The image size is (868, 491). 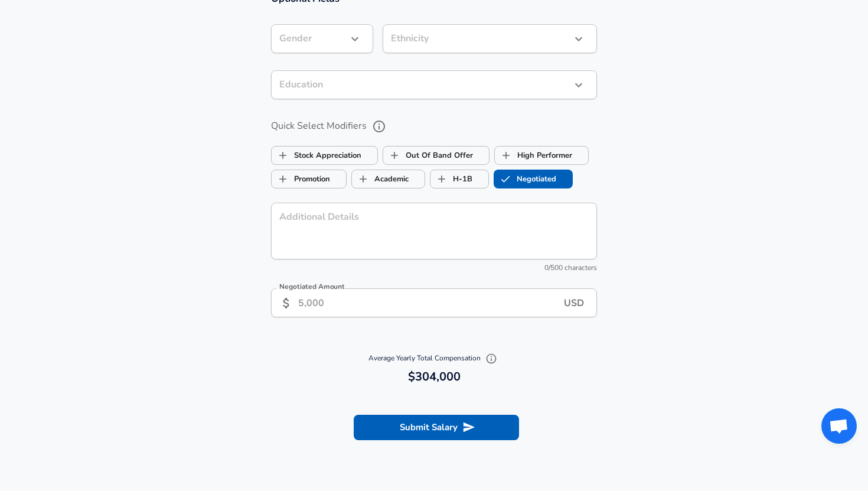 What do you see at coordinates (283, 155) in the screenshot?
I see `span: Stock Appreciation` at bounding box center [283, 155].